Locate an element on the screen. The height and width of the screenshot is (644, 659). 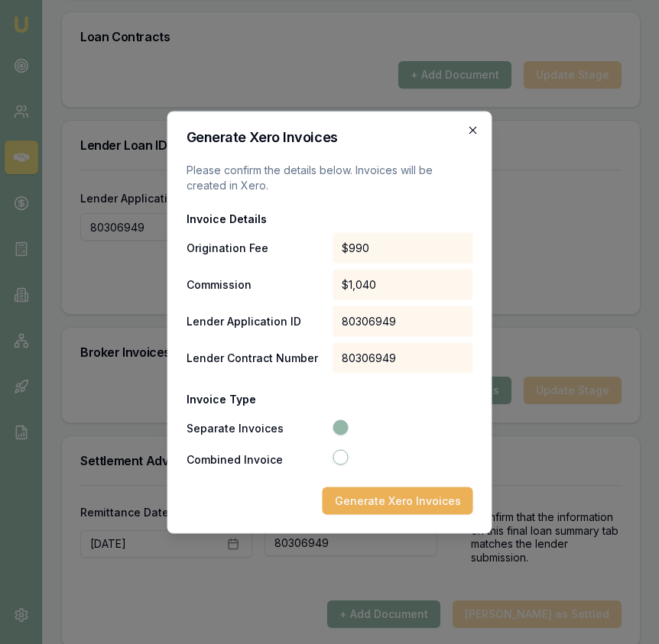
h2: Generate Xero Invoices is located at coordinates (330, 137).